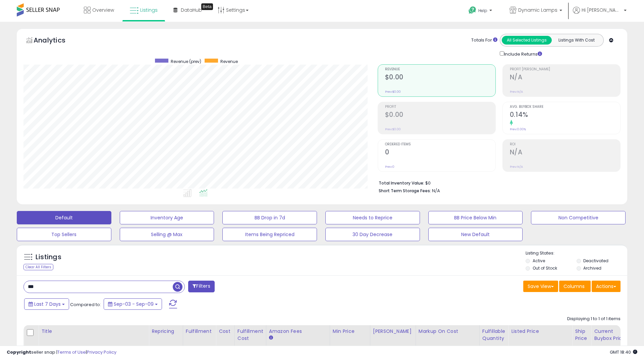 This screenshot has width=644, height=359. Describe the element at coordinates (606, 286) in the screenshot. I see `button: Actions` at that location.